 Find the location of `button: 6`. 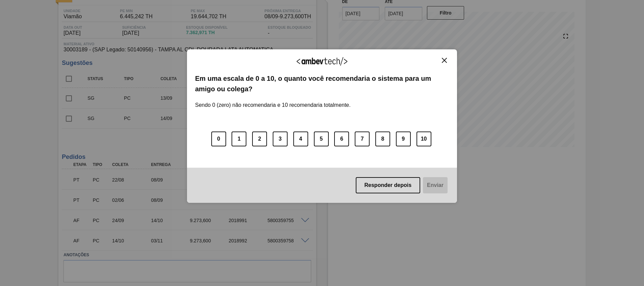

button: 6 is located at coordinates (342, 139).